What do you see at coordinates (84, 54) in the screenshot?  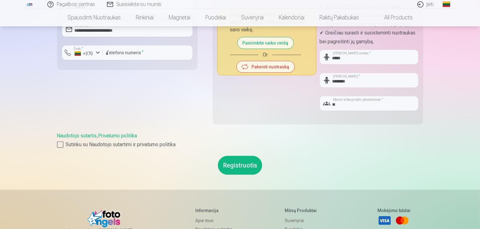 I see `div: +370` at bounding box center [84, 54].